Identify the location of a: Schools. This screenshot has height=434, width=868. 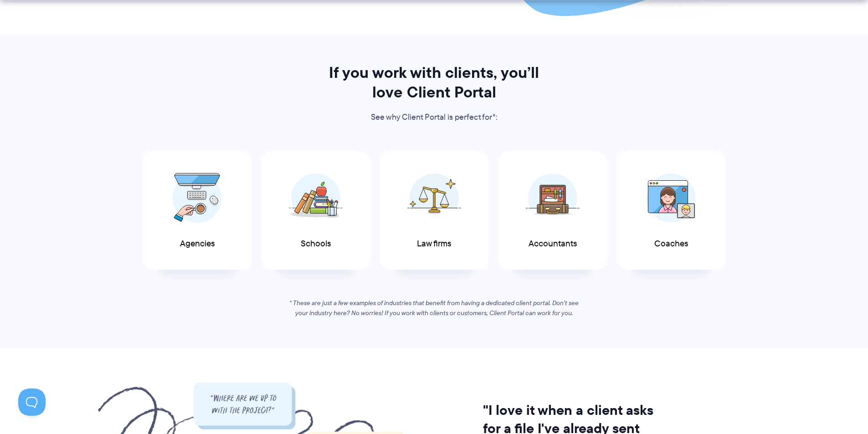
(316, 210).